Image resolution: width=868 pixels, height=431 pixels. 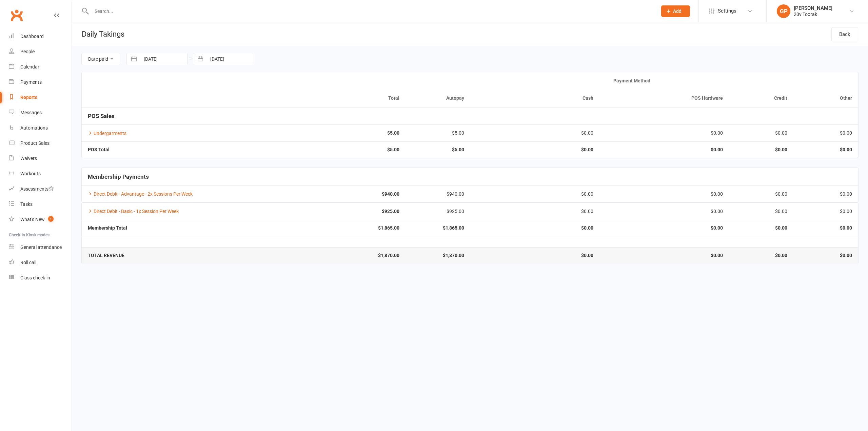 I want to click on div: Automations, so click(x=34, y=128).